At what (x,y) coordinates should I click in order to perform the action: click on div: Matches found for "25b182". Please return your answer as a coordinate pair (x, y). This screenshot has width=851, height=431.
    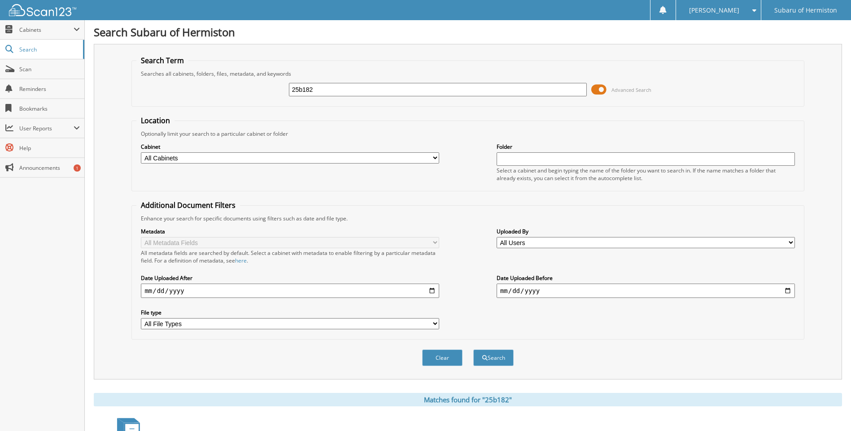
    Looking at the image, I should click on (468, 400).